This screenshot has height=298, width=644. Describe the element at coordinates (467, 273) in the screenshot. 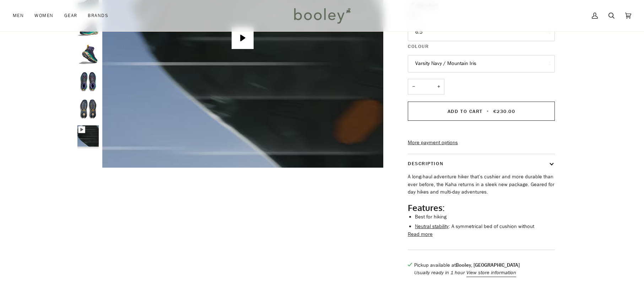

I see `p: Usually ready in 1 hour` at that location.